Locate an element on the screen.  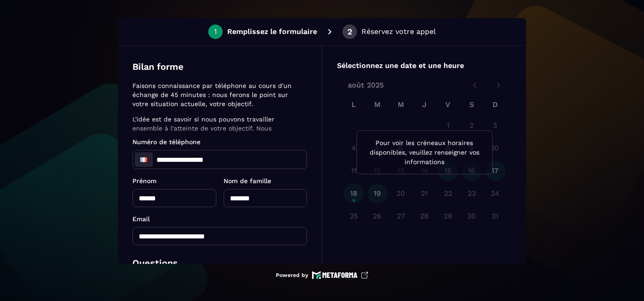
div: France: + 33 is located at coordinates (143, 160).